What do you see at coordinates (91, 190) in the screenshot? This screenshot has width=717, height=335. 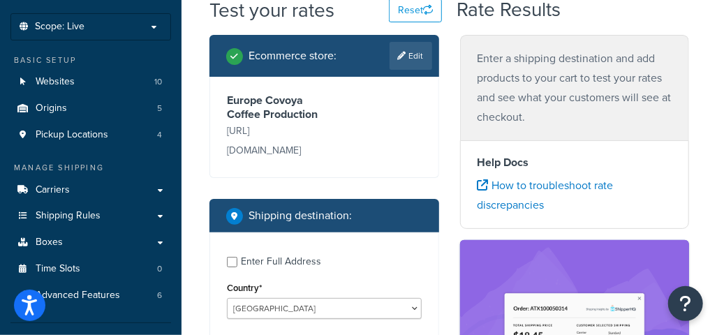 I see `li: Carriers` at bounding box center [91, 190].